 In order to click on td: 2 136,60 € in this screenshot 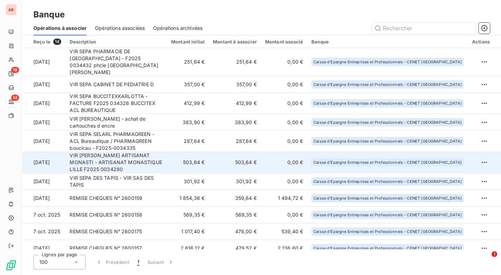, I will do `click(284, 248)`.